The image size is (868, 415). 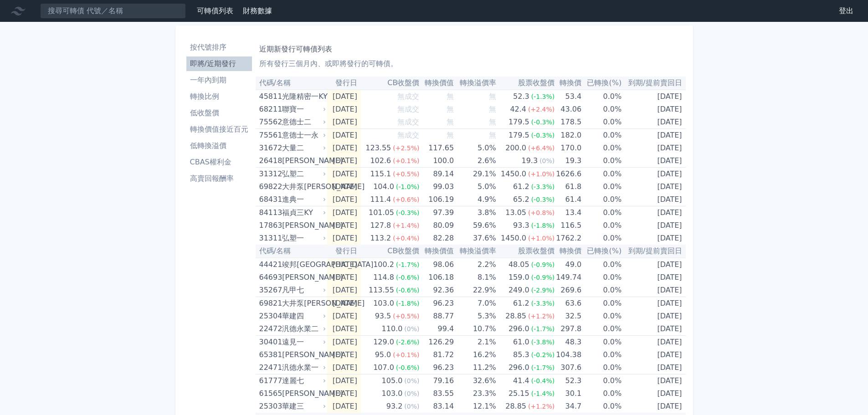 What do you see at coordinates (475, 355) in the screenshot?
I see `td: 16.2%` at bounding box center [475, 355].